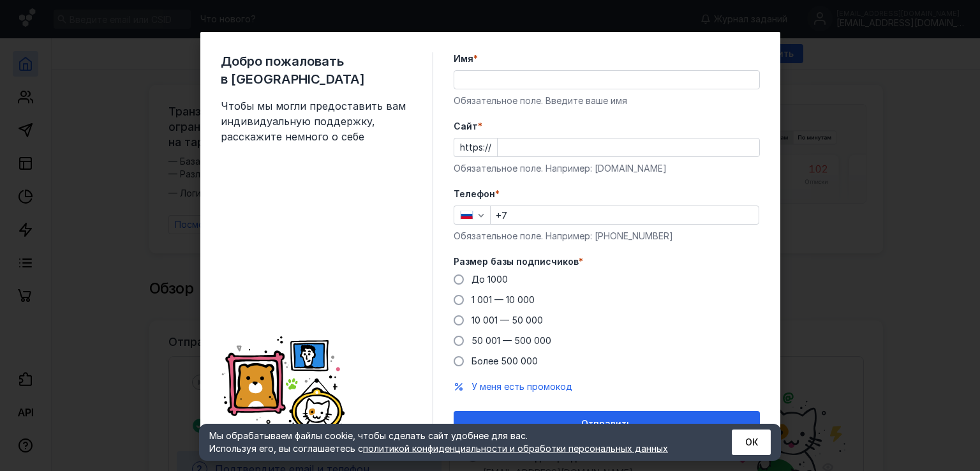  What do you see at coordinates (516, 261) in the screenshot?
I see `span: Размер базы подписчиков` at bounding box center [516, 261].